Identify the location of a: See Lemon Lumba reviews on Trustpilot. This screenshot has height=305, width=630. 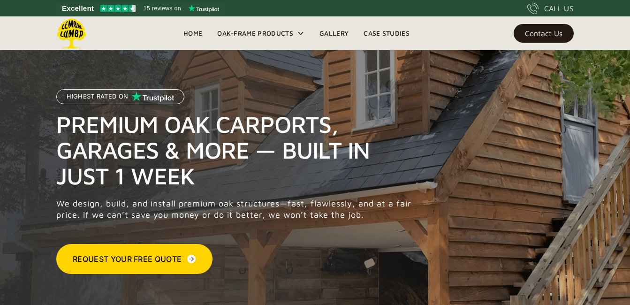
(141, 8).